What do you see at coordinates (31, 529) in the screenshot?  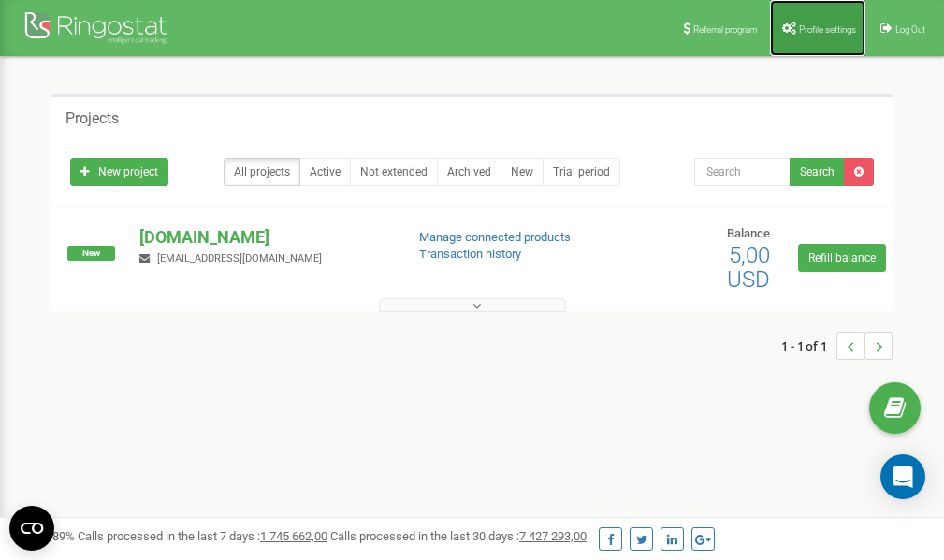 I see `button: Open CMP widget` at bounding box center [31, 529].